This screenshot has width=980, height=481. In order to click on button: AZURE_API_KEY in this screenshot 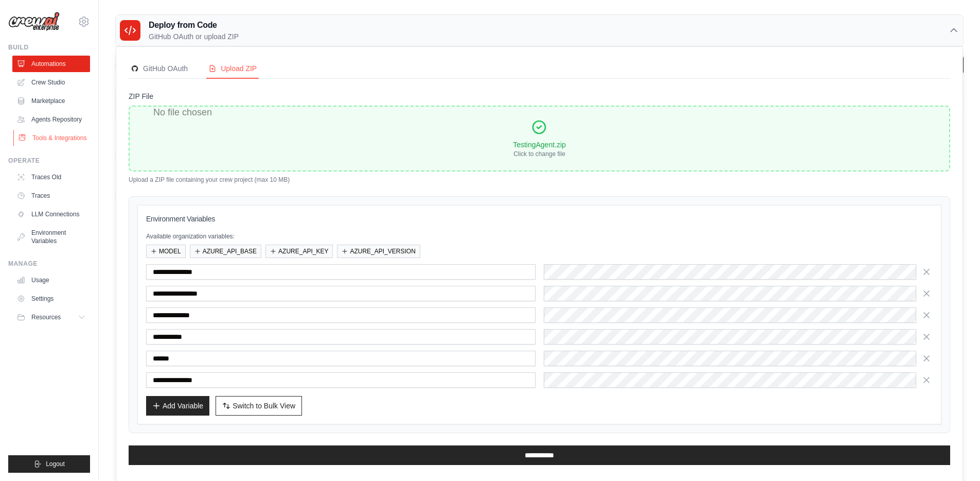, I will do `click(299, 251)`.